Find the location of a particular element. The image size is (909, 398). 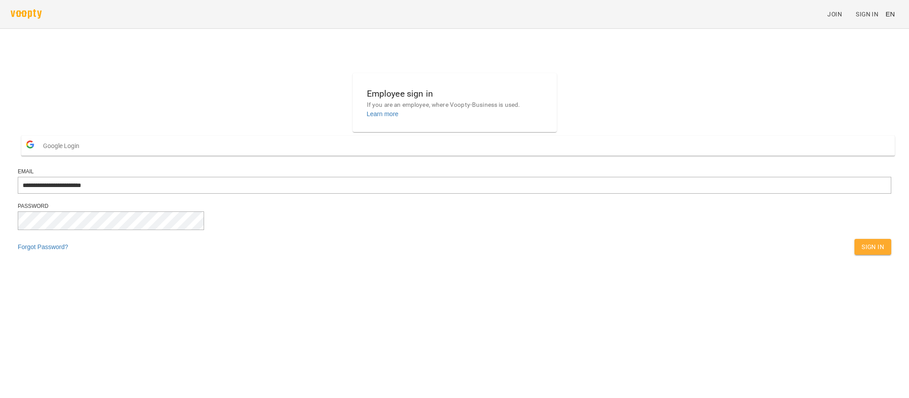

a: Join is located at coordinates (838, 14).